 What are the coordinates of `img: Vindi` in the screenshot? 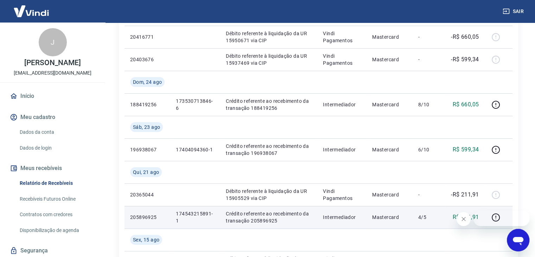 It's located at (31, 11).